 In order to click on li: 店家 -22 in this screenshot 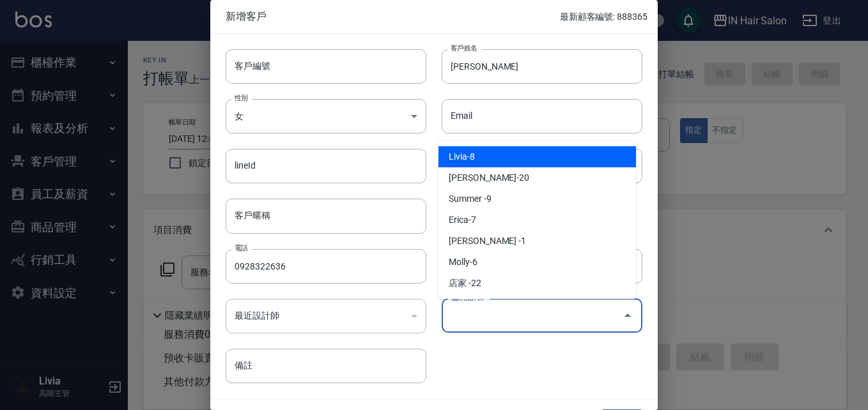, I will do `click(536, 283)`.